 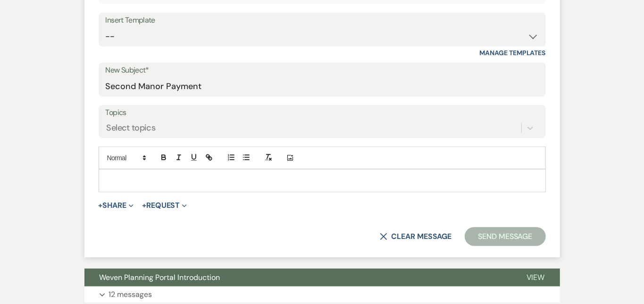 What do you see at coordinates (535, 277) in the screenshot?
I see `button: View` at bounding box center [535, 277].